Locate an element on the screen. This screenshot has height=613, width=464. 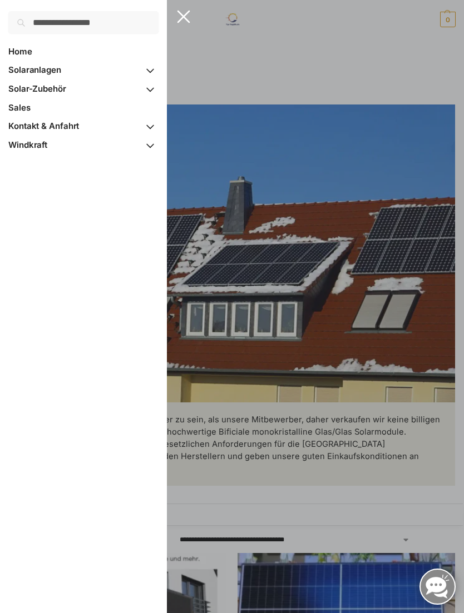
span: Solar-Zubehör is located at coordinates (37, 88).